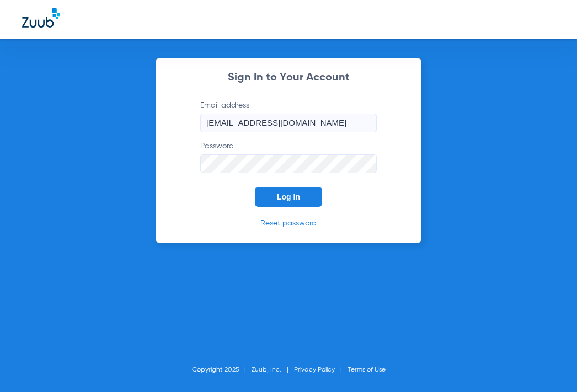 The image size is (577, 392). Describe the element at coordinates (288, 164) in the screenshot. I see `input: Password` at that location.